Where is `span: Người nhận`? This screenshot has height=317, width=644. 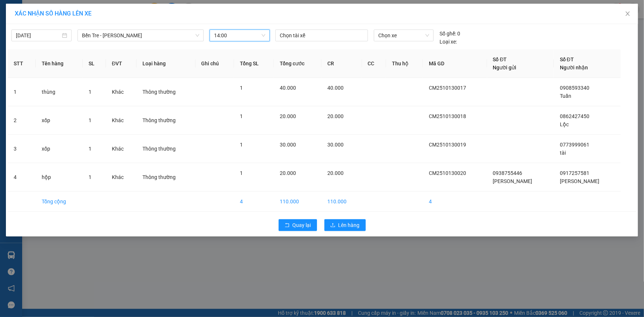
span: Người nhận is located at coordinates (574, 67).